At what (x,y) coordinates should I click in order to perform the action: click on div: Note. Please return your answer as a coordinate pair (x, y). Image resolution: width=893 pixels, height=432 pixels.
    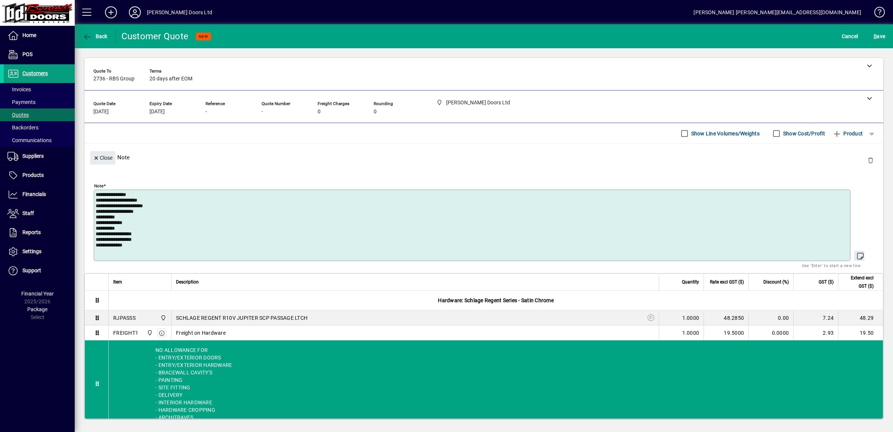
    Looking at the image, I should click on (484, 157).